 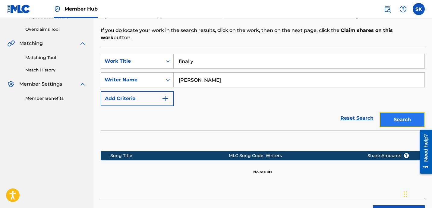 What do you see at coordinates (312, 156) in the screenshot?
I see `div: Writers` at bounding box center [312, 156].